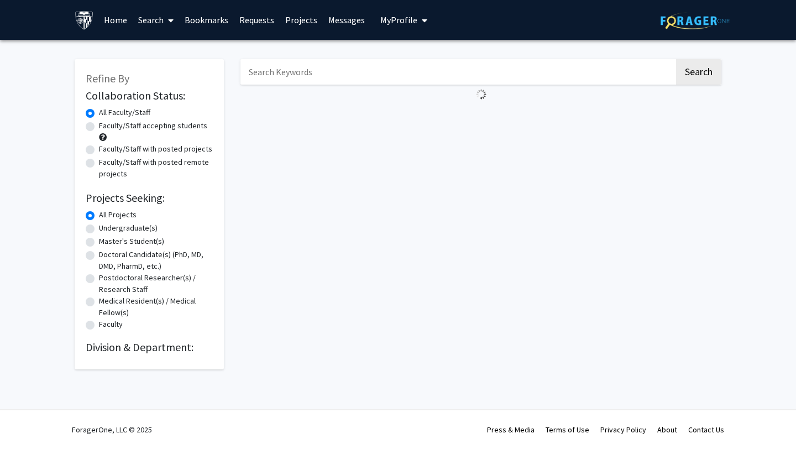 The height and width of the screenshot is (449, 796). I want to click on button: Search, so click(699, 72).